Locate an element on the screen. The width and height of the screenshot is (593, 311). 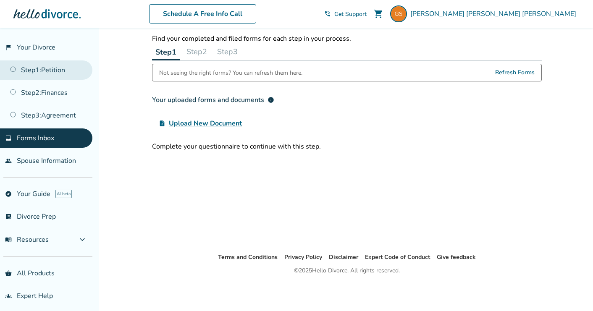
button: Step3 is located at coordinates (227, 52).